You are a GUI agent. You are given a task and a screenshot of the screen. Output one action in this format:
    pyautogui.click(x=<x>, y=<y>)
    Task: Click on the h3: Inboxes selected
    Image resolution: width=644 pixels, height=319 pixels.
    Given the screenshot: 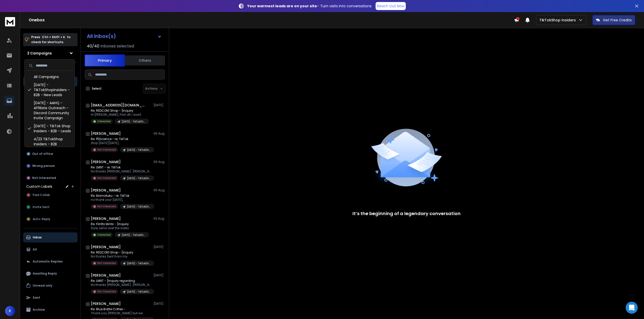 What is the action you would take?
    pyautogui.click(x=117, y=46)
    